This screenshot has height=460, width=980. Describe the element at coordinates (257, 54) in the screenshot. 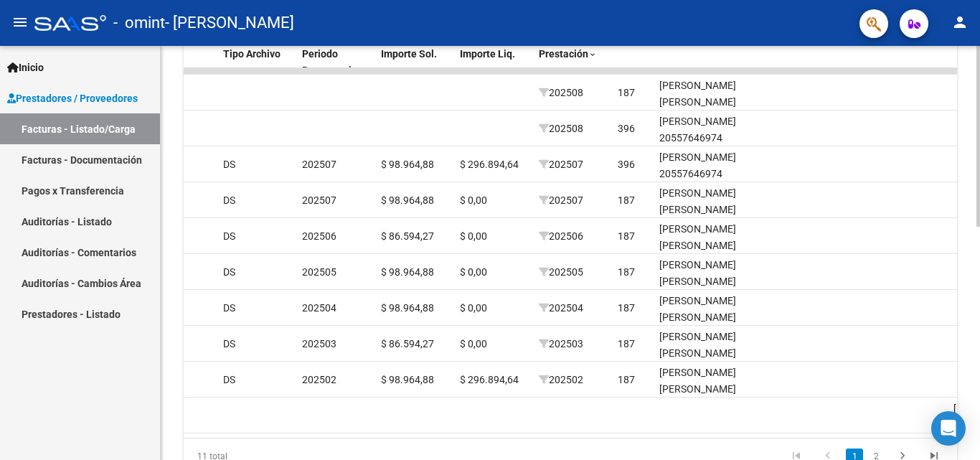

I see `datatable-header-cell: Integracion Tipo Archivo` at that location.